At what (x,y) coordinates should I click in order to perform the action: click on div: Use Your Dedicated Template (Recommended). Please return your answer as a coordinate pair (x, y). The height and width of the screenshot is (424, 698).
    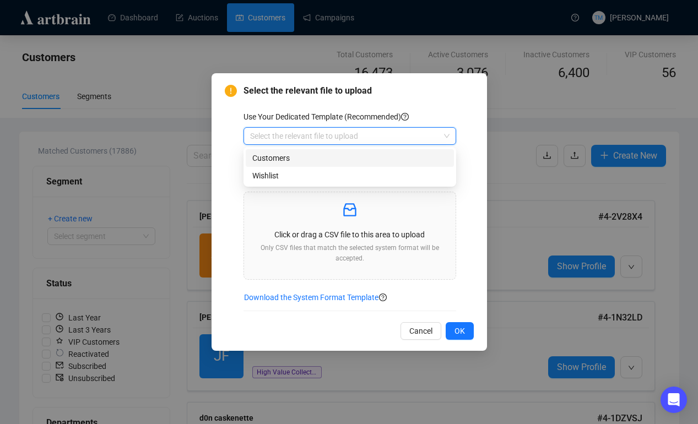
    Looking at the image, I should click on (350, 117).